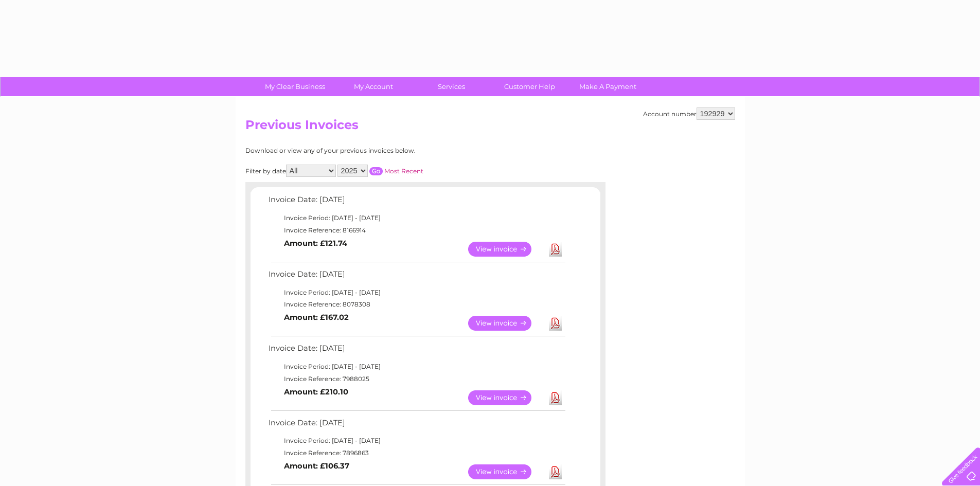 The height and width of the screenshot is (486, 980). I want to click on h2: Previous Invoices, so click(490, 127).